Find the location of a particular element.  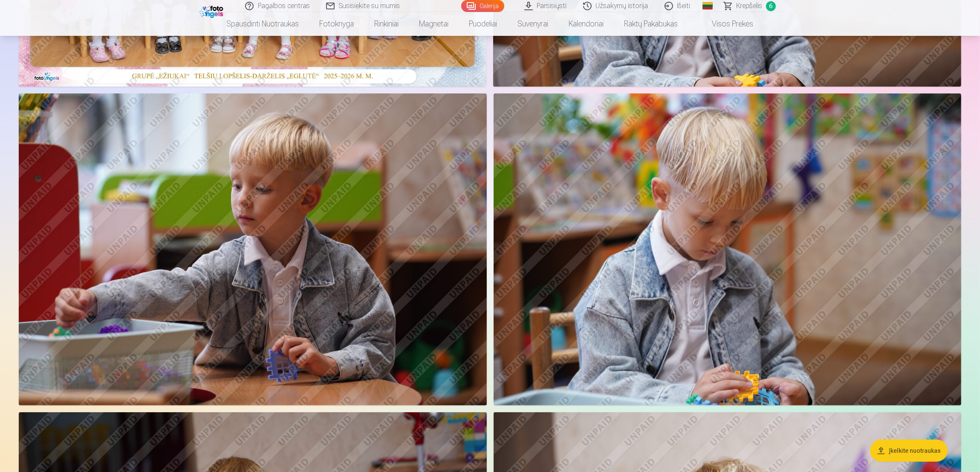

a: Puodeliai is located at coordinates (483, 24).